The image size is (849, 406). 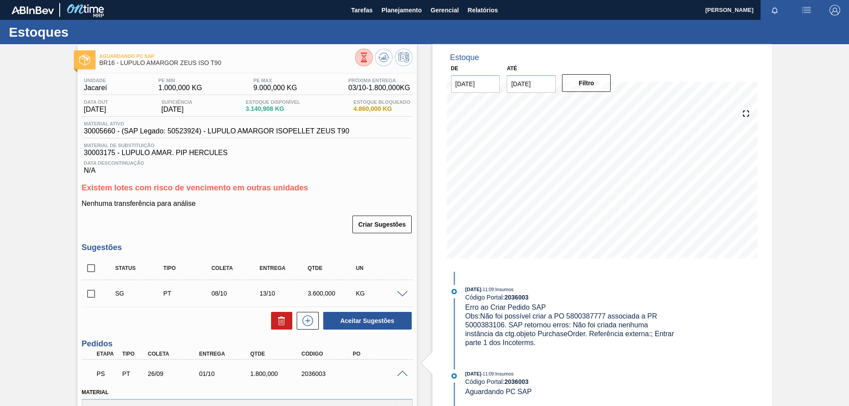 I want to click on span: Data Descontinuação, so click(x=247, y=163).